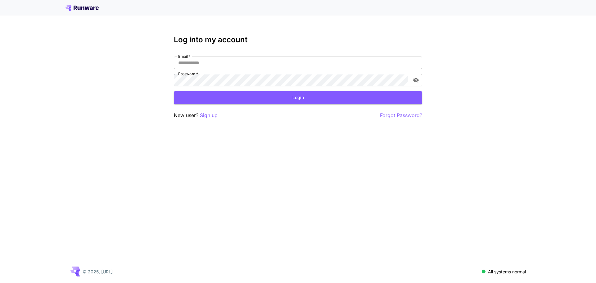  I want to click on p: Sign up, so click(209, 115).